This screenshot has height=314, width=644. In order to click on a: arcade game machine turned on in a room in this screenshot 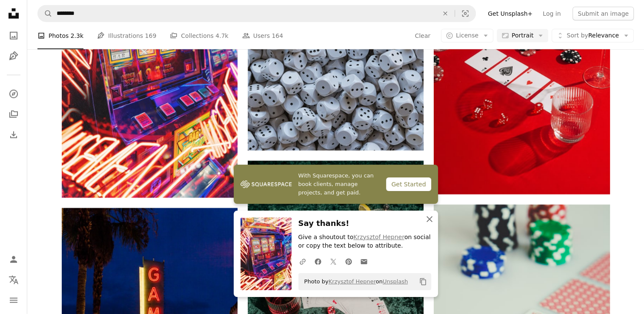, I will do `click(149, 65)`.